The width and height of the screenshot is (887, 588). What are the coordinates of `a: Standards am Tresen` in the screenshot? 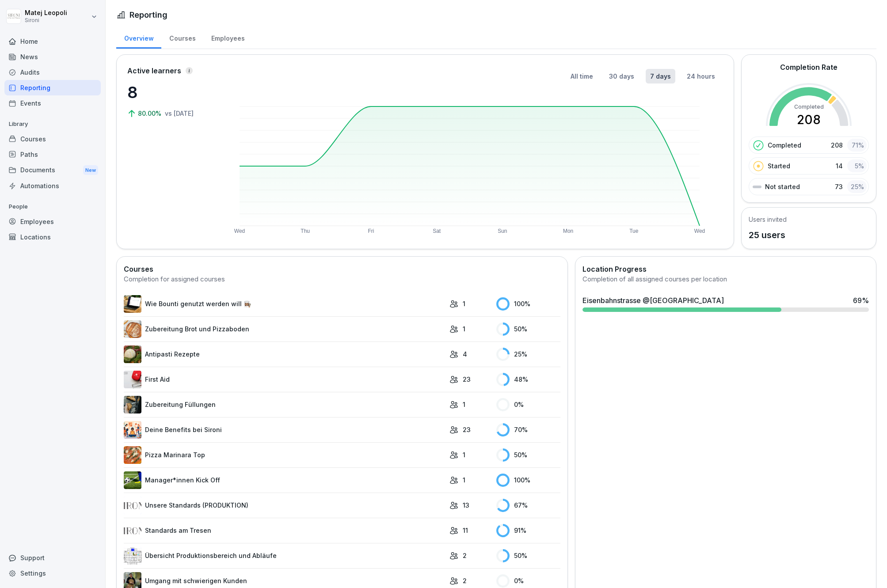 It's located at (284, 531).